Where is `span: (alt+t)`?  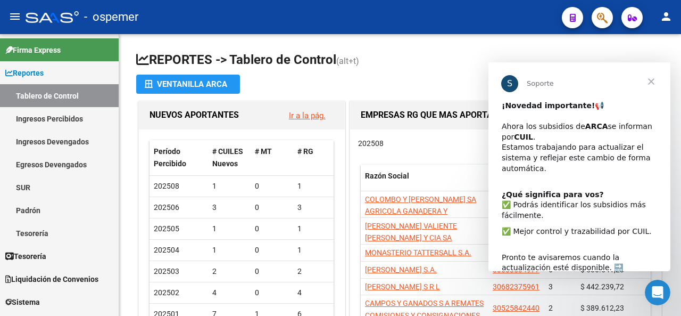 span: (alt+t) is located at coordinates (347, 61).